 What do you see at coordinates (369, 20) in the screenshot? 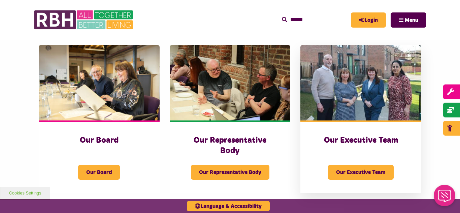
I see `a: MyRBH` at bounding box center [369, 20].